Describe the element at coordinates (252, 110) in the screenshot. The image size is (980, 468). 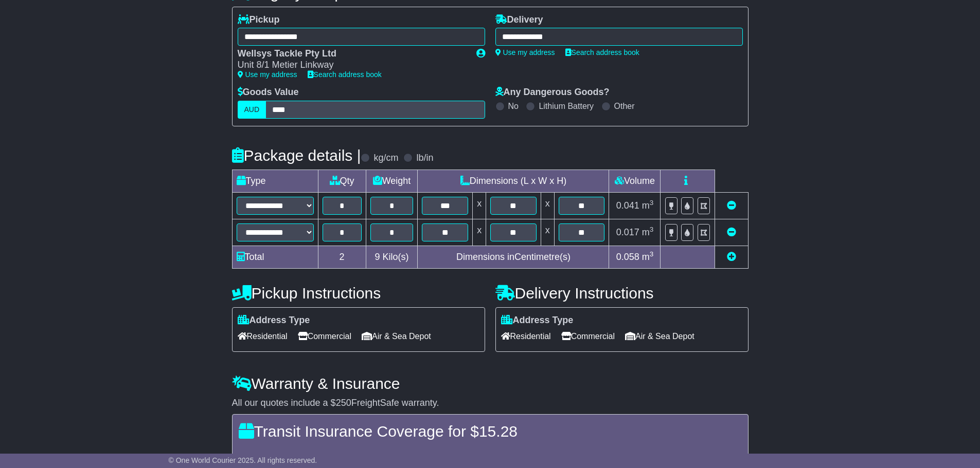
I see `label: AUD` at that location.